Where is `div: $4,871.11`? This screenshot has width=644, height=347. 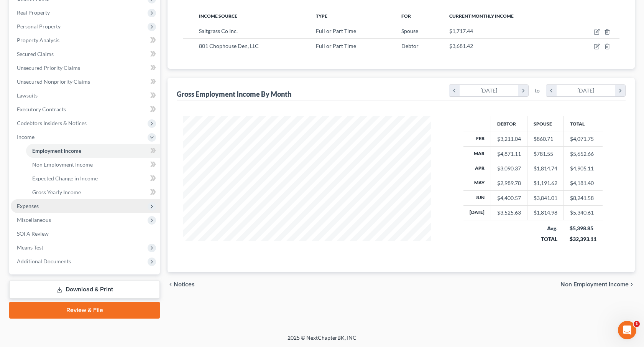
div: $4,871.11 is located at coordinates (509, 154).